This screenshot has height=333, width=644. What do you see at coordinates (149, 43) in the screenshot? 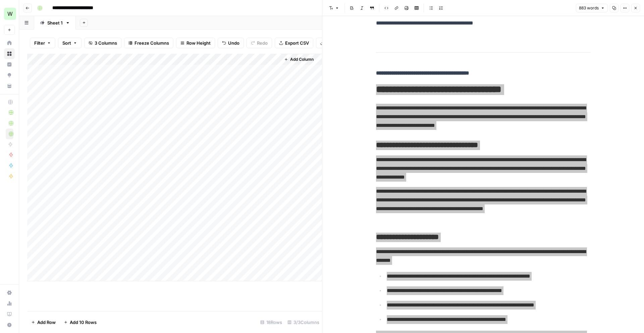
I see `button: Freeze Columns` at bounding box center [149, 43].